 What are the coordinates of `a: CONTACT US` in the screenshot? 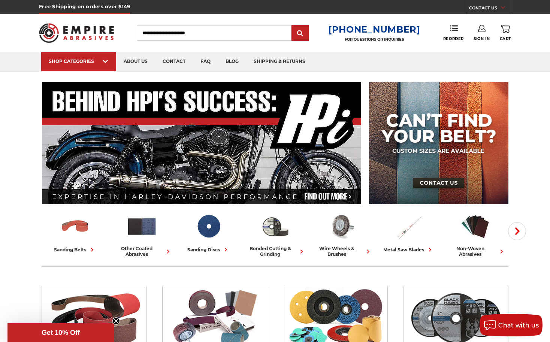 It's located at (490, 9).